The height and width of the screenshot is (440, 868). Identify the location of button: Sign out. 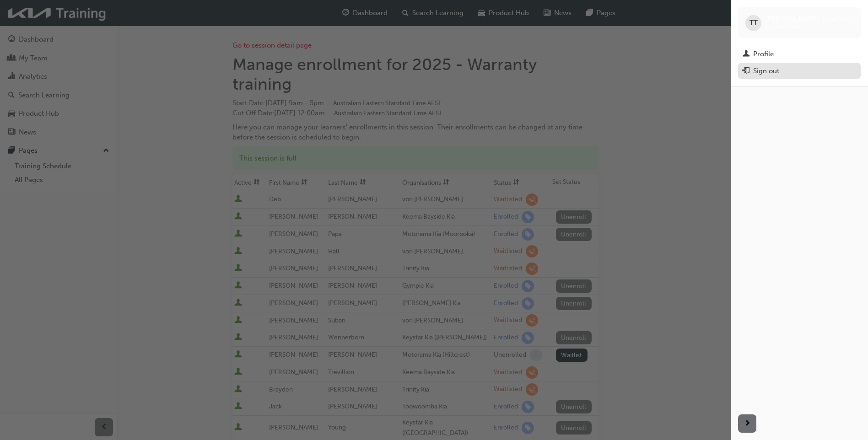
(799, 71).